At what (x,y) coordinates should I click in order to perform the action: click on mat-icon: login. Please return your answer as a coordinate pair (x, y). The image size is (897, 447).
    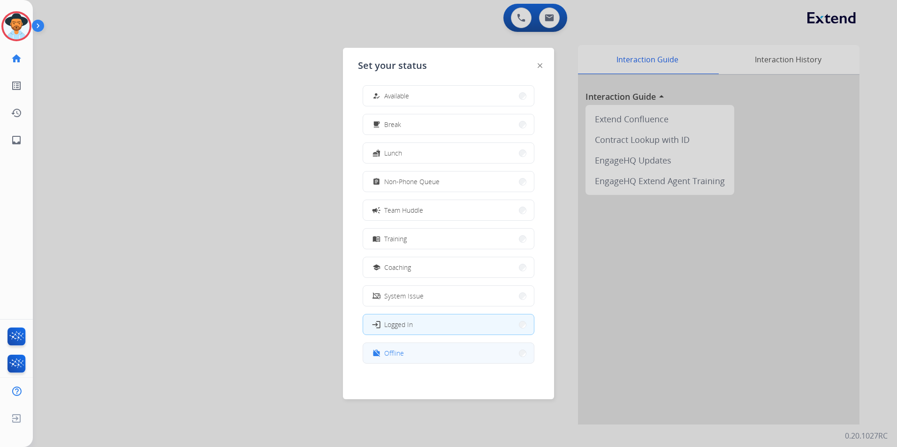
    Looking at the image, I should click on (376, 325).